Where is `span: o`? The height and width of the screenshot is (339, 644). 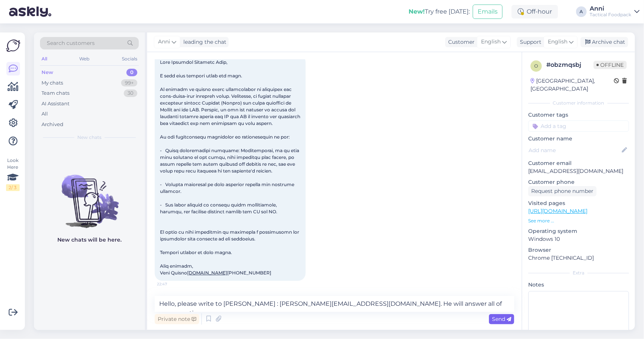
span: o is located at coordinates (537, 66).